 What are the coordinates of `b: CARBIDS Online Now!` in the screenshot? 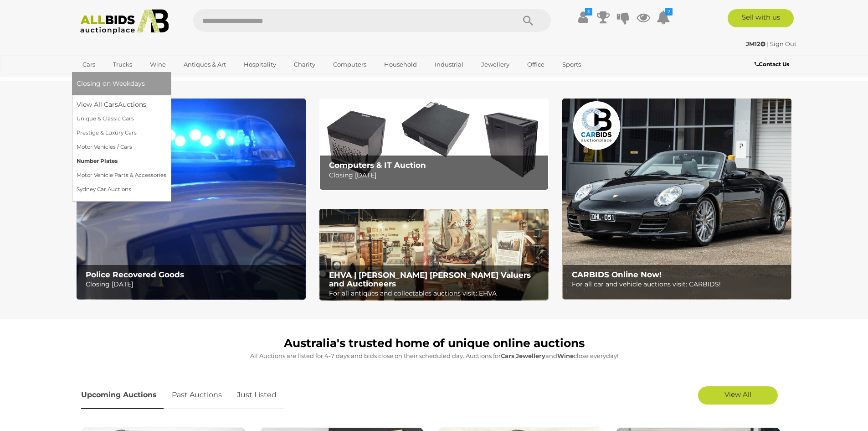 It's located at (617, 275).